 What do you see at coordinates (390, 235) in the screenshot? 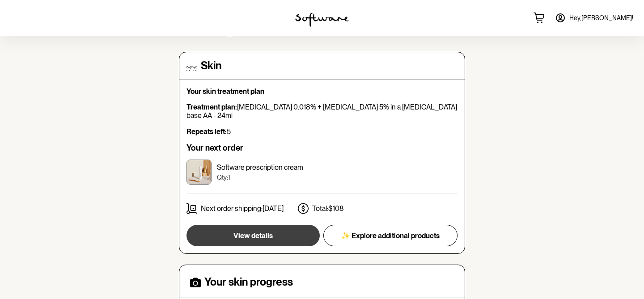
I see `button: ✨ Explore additional products` at bounding box center [390, 235].